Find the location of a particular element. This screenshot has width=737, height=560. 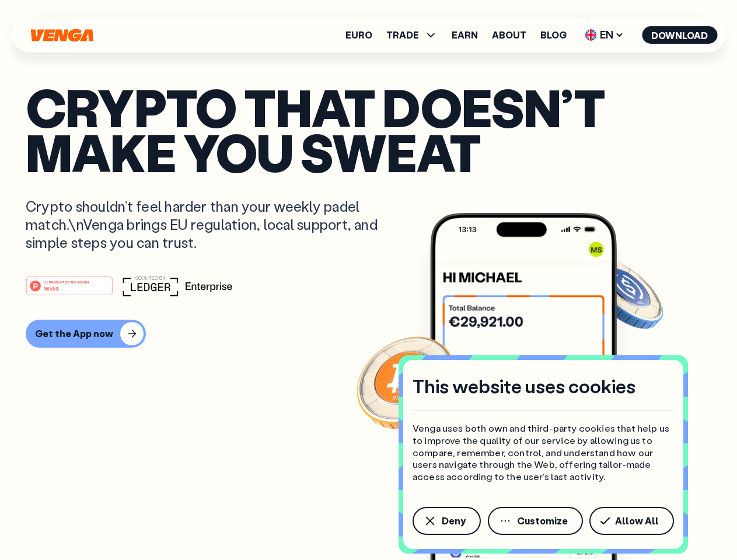

a: Download is located at coordinates (679, 35).